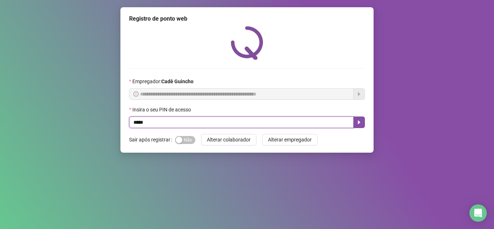 The width and height of the screenshot is (494, 229). Describe the element at coordinates (177, 81) in the screenshot. I see `strong: Cadê Guincho` at that location.